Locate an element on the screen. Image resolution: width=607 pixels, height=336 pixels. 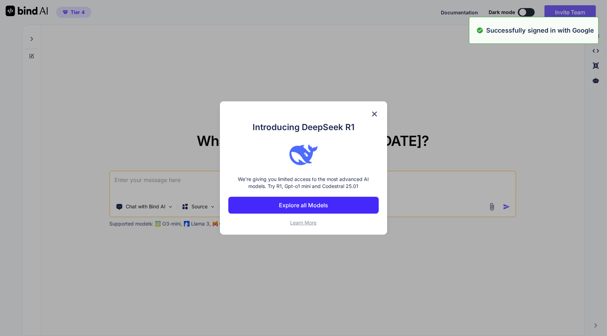
img: alert is located at coordinates (480, 30).